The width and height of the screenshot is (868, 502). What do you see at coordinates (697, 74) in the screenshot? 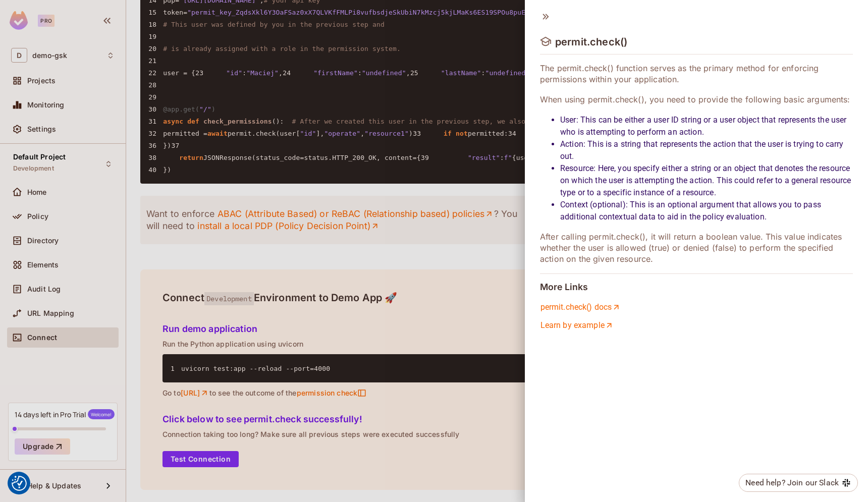
I see `p: The permit.check() function serves as the primary method for enforcing permissions within your ap...` at bounding box center [697, 74].